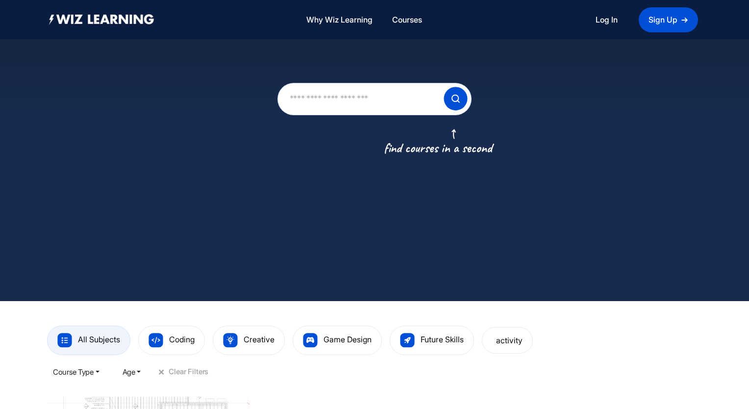 The image size is (749, 409). I want to click on a: Future Skills, so click(432, 339).